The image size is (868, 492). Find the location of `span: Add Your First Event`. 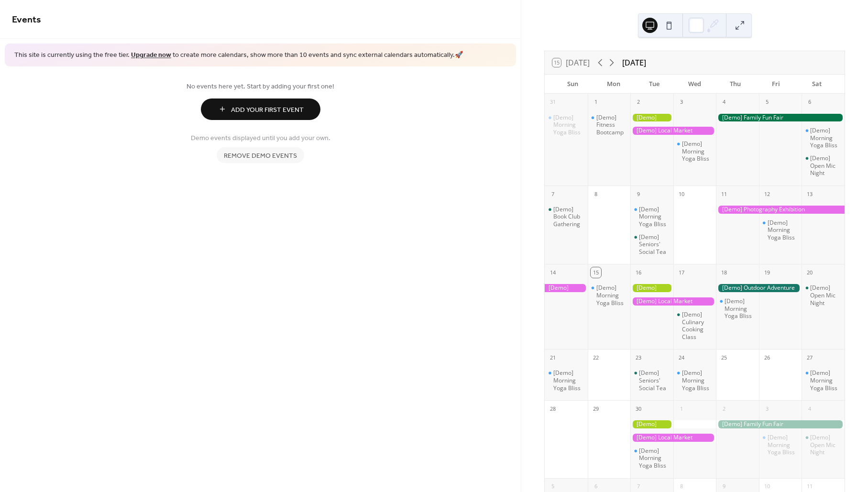

span: Add Your First Event is located at coordinates (267, 110).